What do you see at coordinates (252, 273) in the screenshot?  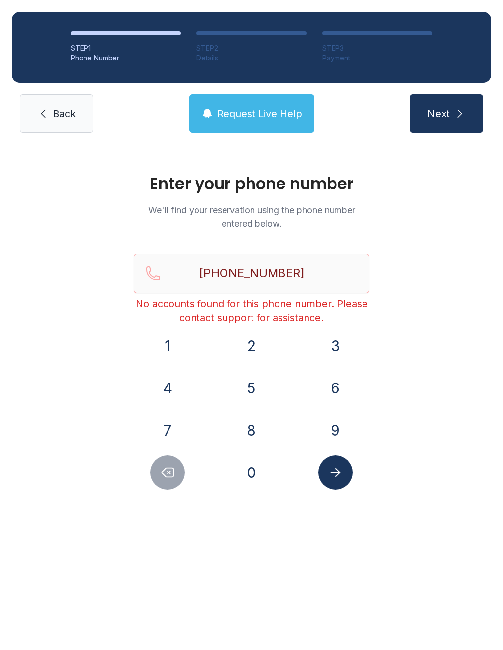 I see `input: Reservation phone number` at bounding box center [252, 273].